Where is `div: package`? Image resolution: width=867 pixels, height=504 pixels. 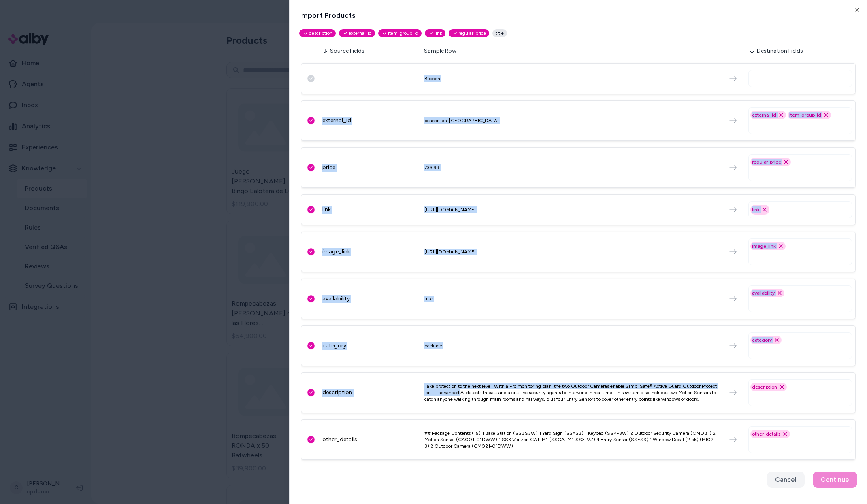
div: package is located at coordinates (571, 345).